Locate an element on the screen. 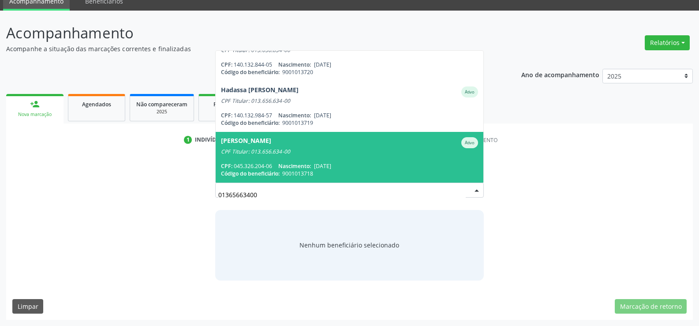 The image size is (699, 326). span: 9001013720 is located at coordinates (298, 72).